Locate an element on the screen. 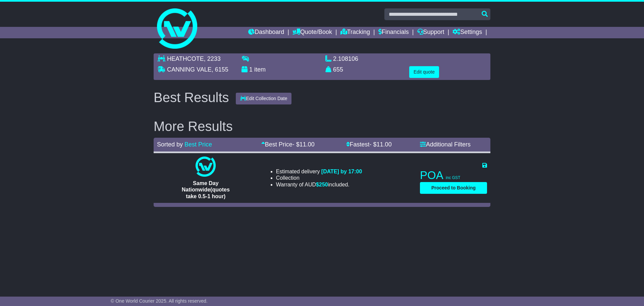  span: inc GST is located at coordinates (453, 178).